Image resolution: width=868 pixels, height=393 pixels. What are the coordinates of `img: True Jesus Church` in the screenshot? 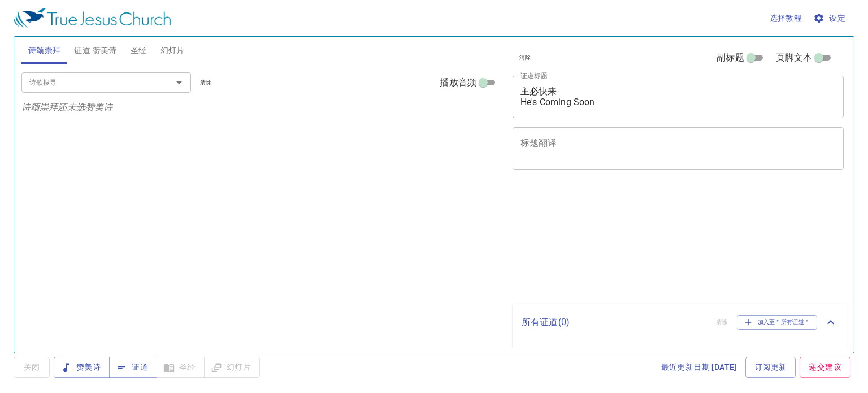 It's located at (92, 18).